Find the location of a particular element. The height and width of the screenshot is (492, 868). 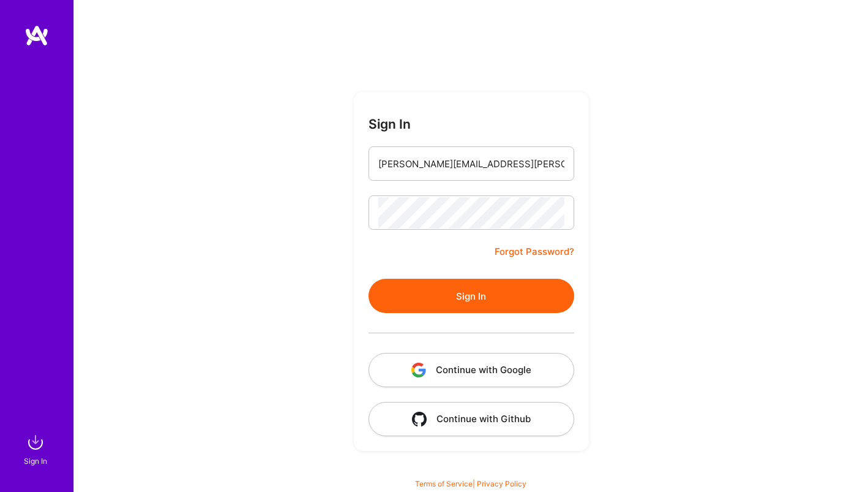

a: Forgot Password? is located at coordinates (534, 252).